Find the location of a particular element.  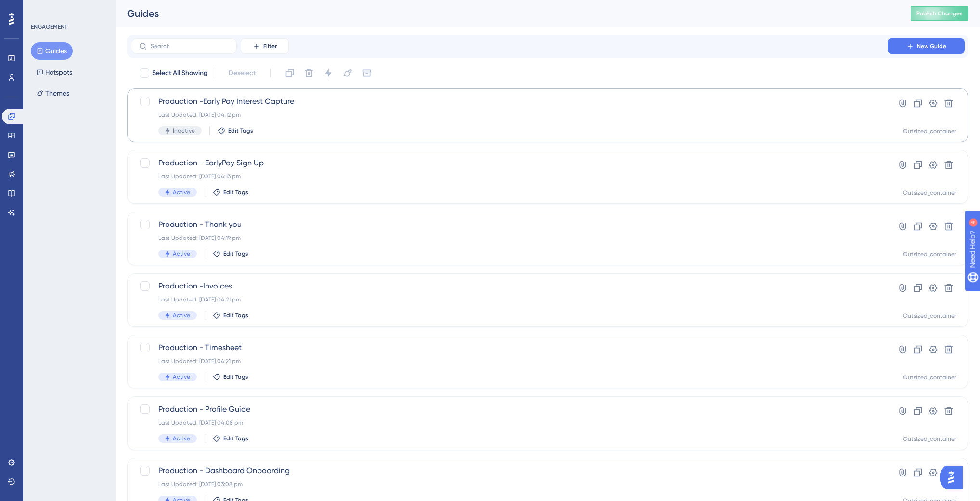

button: New Guide is located at coordinates (926, 46).